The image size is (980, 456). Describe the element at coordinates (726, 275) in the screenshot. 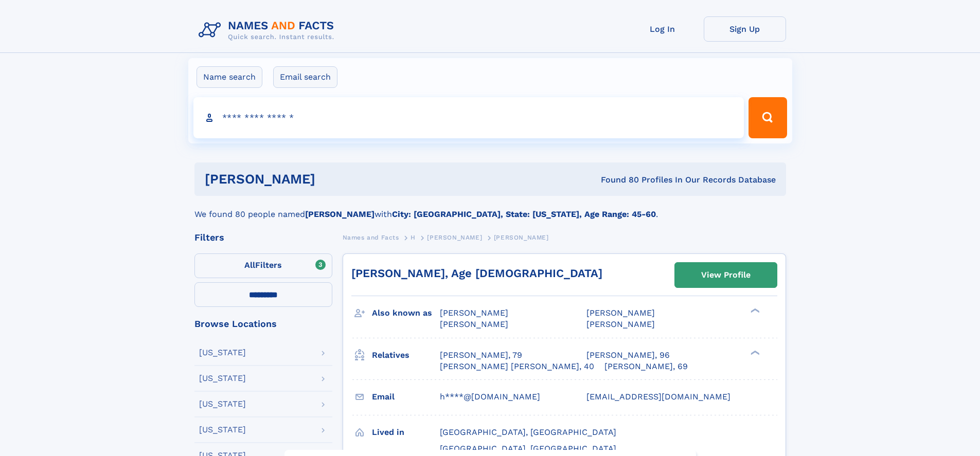

I see `a: View Profile` at that location.